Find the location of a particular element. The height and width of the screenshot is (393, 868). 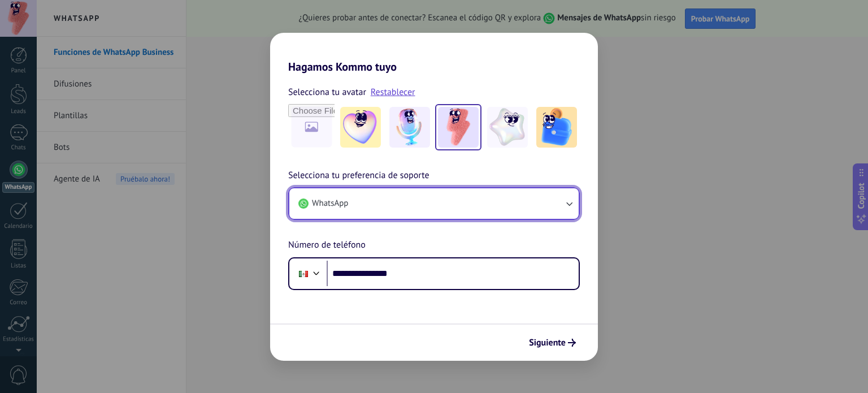

span: Número de teléfono is located at coordinates (327, 245).